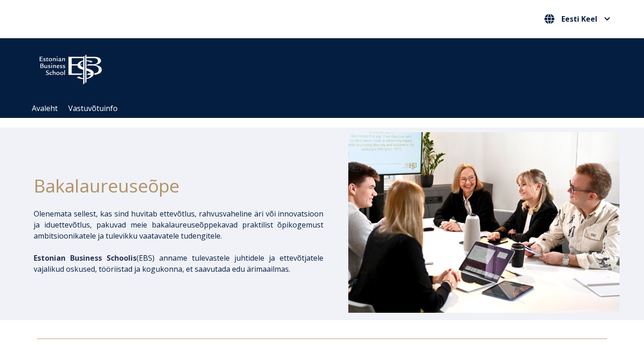 The width and height of the screenshot is (644, 345). What do you see at coordinates (484, 223) in the screenshot?
I see `img: Bakalaureusetudengid` at bounding box center [484, 223].